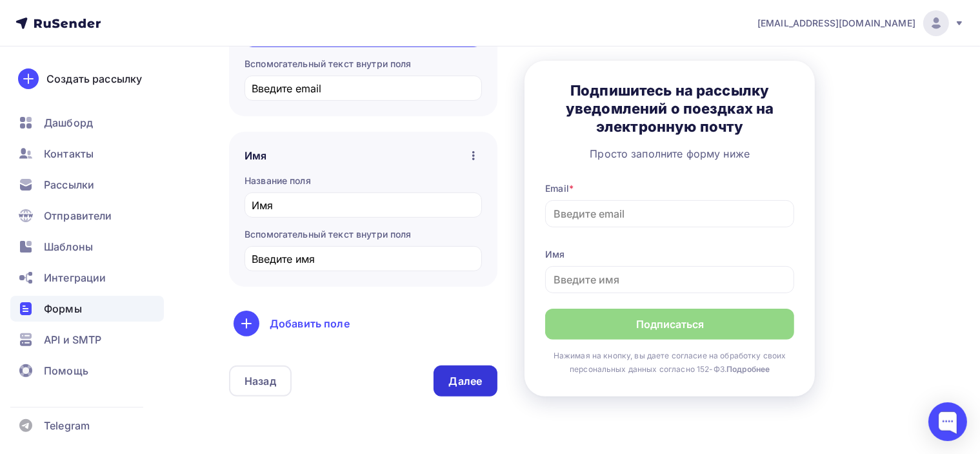  What do you see at coordinates (69, 123) in the screenshot?
I see `span: Дашборд` at bounding box center [69, 123].